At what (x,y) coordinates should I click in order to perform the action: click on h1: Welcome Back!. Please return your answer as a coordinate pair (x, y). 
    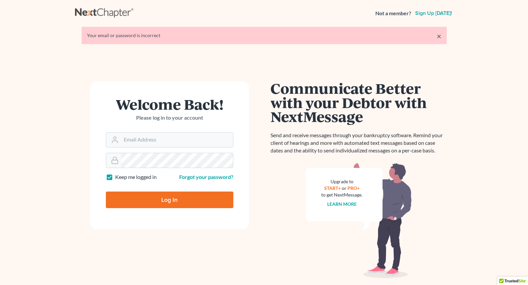
    Looking at the image, I should click on (170, 104).